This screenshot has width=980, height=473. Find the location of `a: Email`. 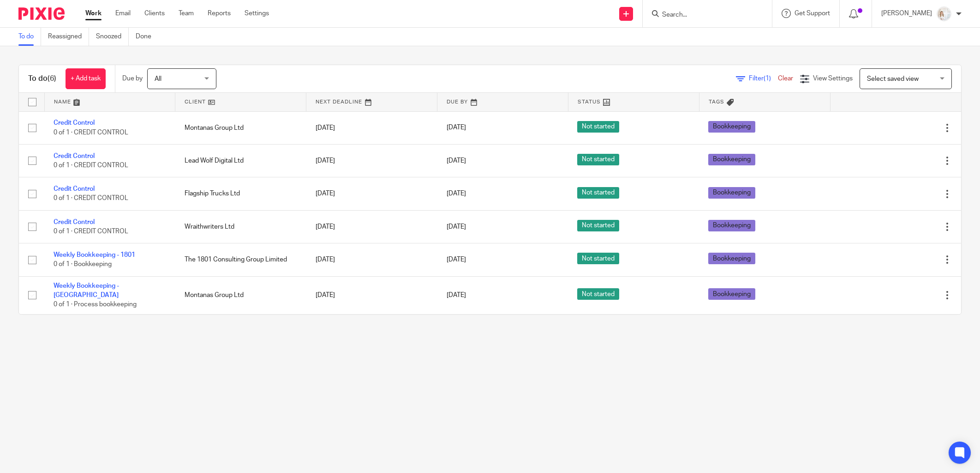

a: Email is located at coordinates (123, 13).